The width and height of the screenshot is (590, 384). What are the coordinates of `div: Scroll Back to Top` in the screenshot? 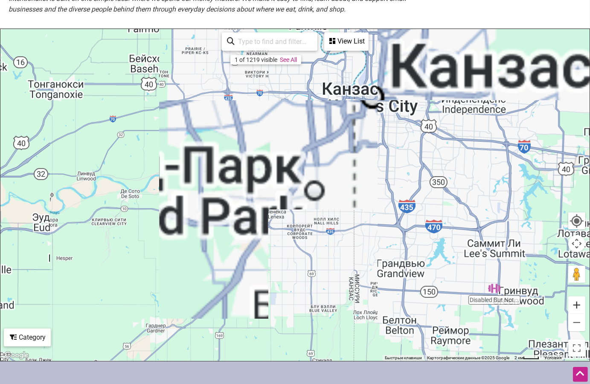 It's located at (581, 374).